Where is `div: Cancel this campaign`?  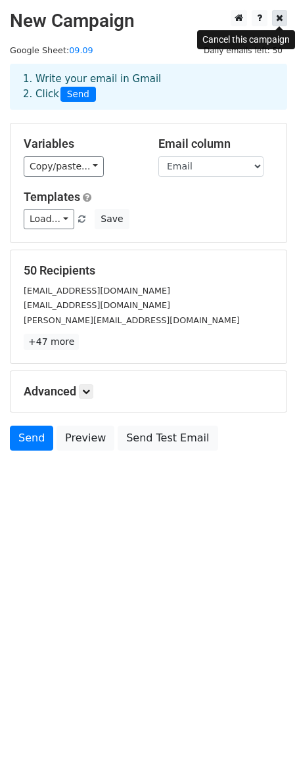
div: Cancel this campaign is located at coordinates (246, 39).